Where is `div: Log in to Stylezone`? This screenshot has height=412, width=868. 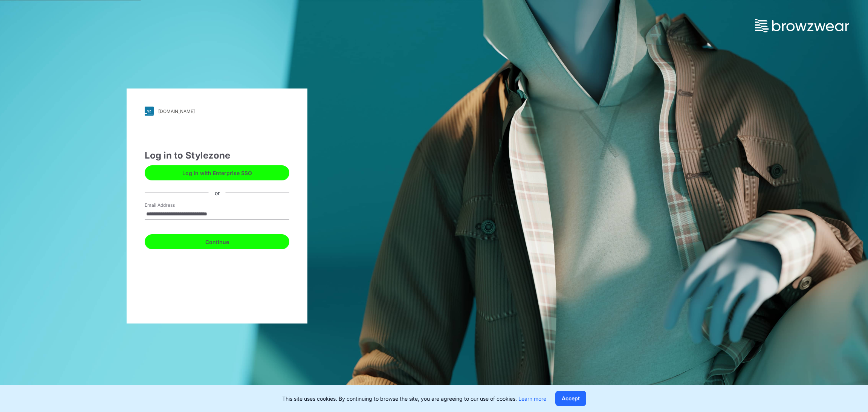 div: Log in to Stylezone is located at coordinates (217, 156).